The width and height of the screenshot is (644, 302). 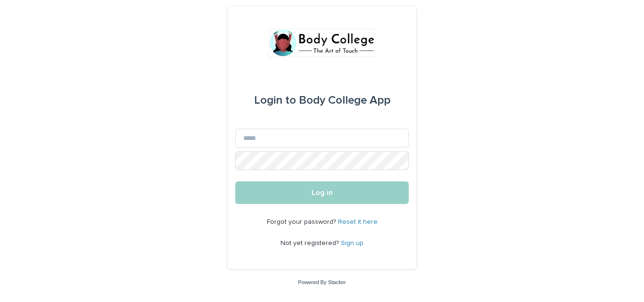 I want to click on div: Body College App, so click(x=322, y=100).